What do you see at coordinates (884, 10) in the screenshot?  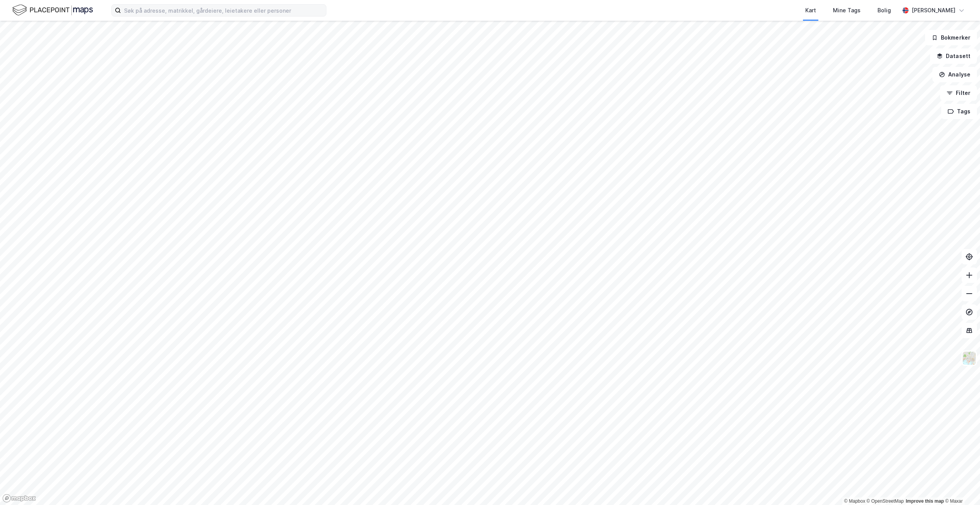 I see `div: Bolig` at bounding box center [884, 10].